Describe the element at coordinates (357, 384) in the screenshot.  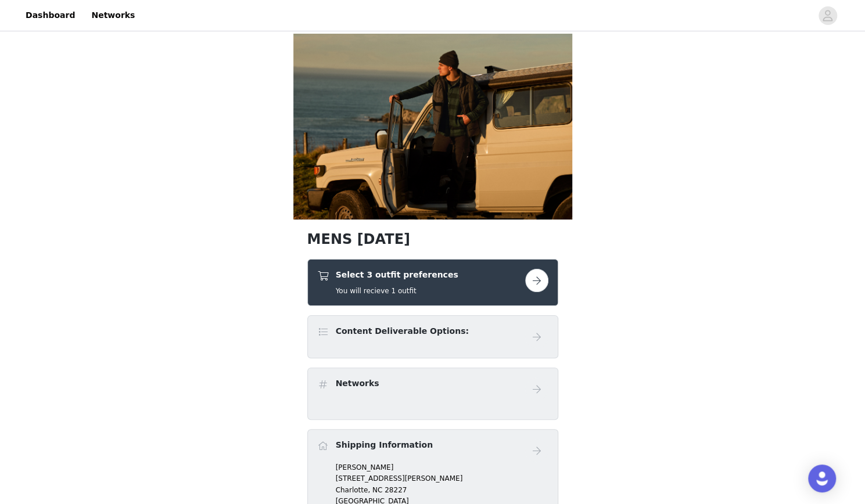
I see `h4: Networks` at that location.